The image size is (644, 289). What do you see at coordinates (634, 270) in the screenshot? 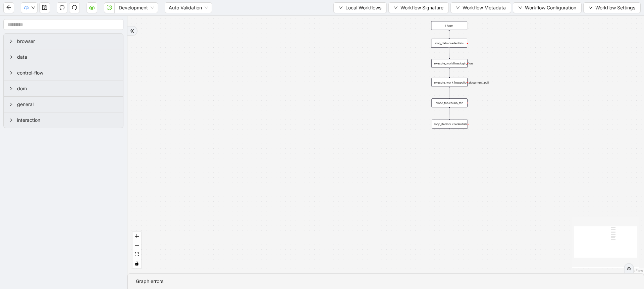
I see `a: React Flow attribution` at bounding box center [634, 270].